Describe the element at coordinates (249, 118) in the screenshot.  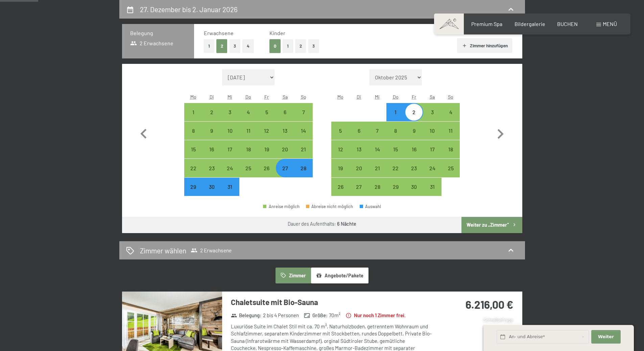
I see `div: 4` at that location.